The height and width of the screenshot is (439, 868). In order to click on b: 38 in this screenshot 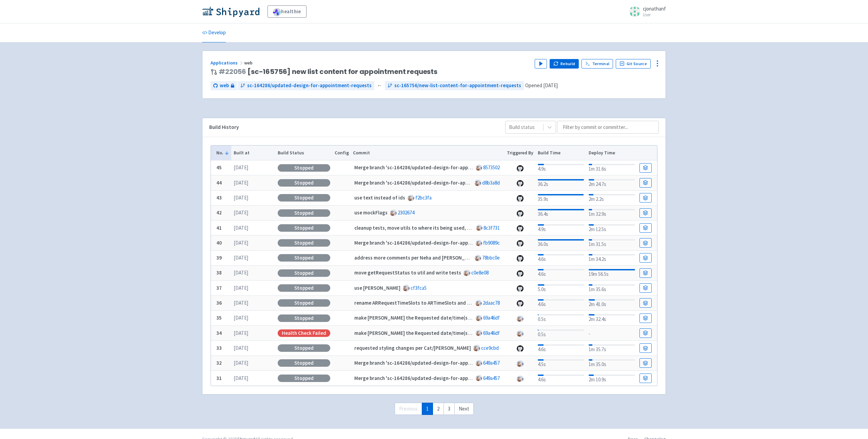, I will do `click(219, 272)`.